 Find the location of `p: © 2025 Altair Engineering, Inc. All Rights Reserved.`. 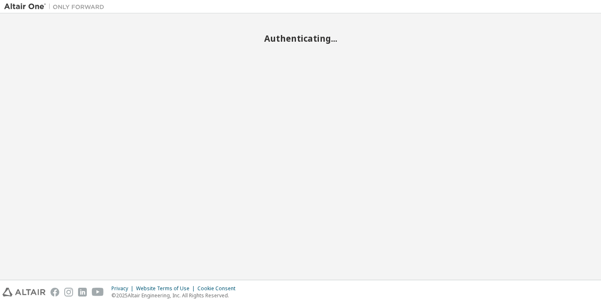

p: © 2025 Altair Engineering, Inc. All Rights Reserved. is located at coordinates (176, 296).